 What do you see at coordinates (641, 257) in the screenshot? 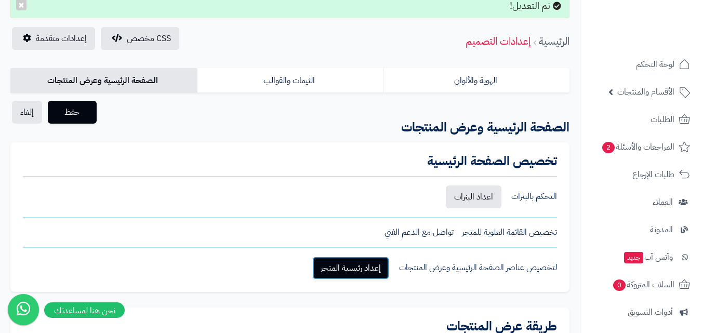
I see `a: وآتس آبجديد` at bounding box center [641, 257].